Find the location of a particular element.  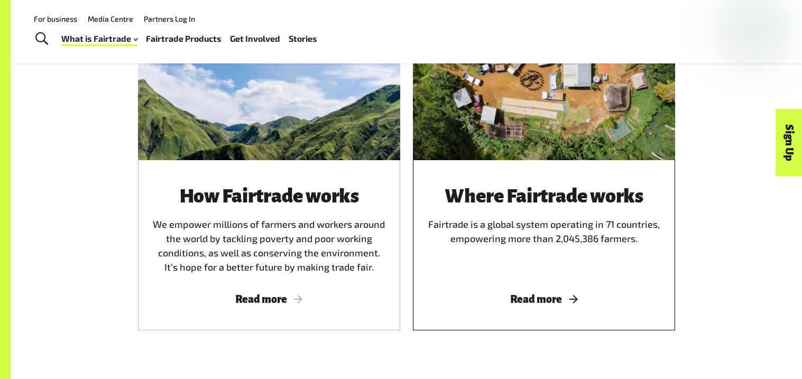

a: Partners Log In is located at coordinates (169, 18).